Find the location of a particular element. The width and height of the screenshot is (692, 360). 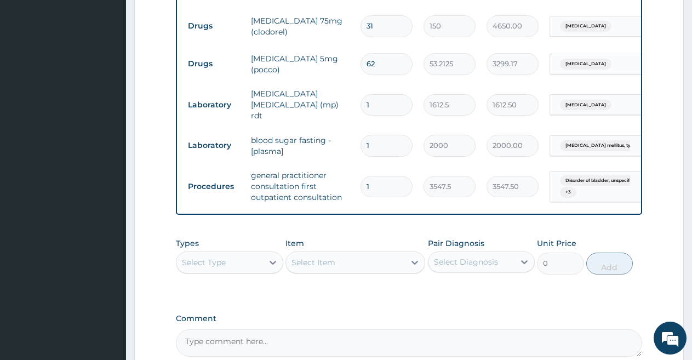

img: d_794563401_company_1708531726252_794563401 is located at coordinates (32, 68).